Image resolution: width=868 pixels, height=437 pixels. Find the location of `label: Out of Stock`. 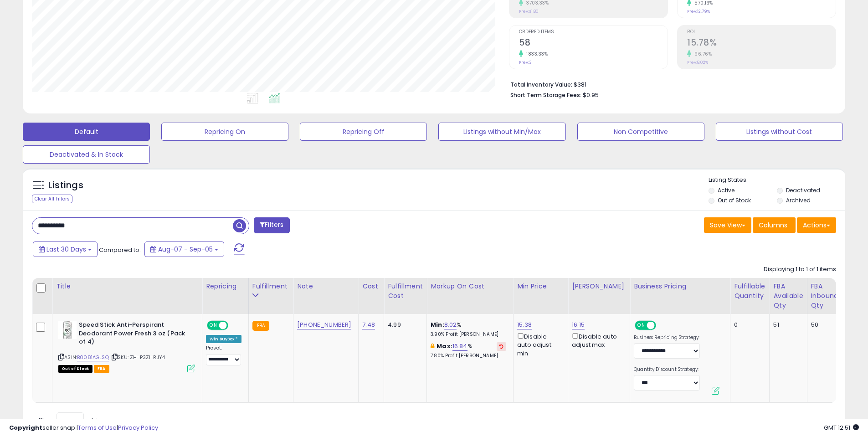

label: Out of Stock is located at coordinates (734, 200).